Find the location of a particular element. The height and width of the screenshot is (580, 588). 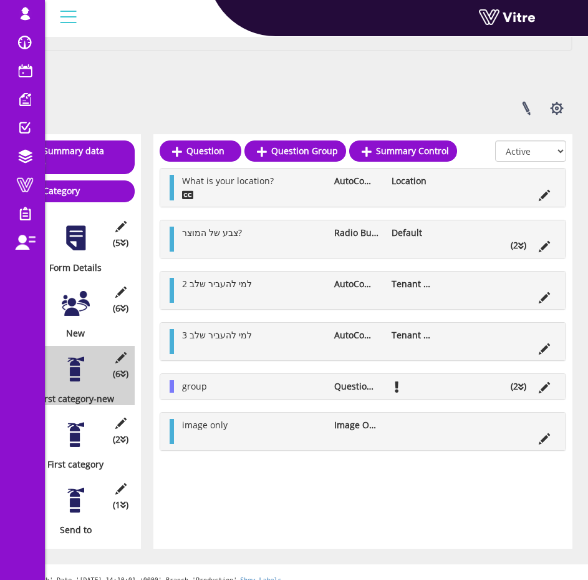

div: New is located at coordinates (70, 333).